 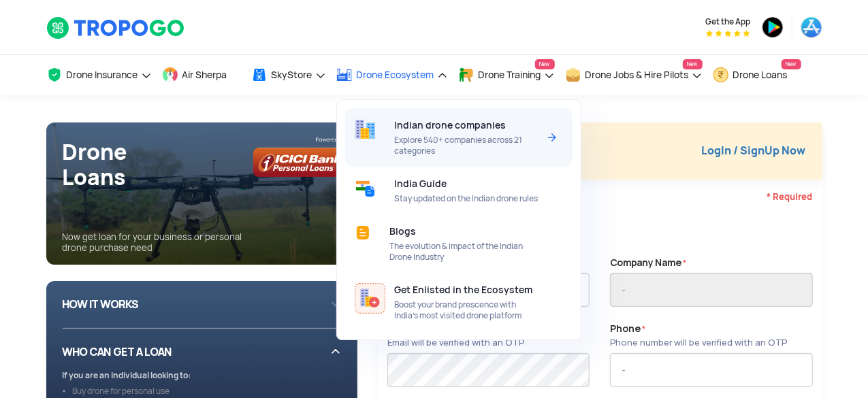 What do you see at coordinates (363, 233) in the screenshot?
I see `img: ic_blogs.svg` at bounding box center [363, 233].